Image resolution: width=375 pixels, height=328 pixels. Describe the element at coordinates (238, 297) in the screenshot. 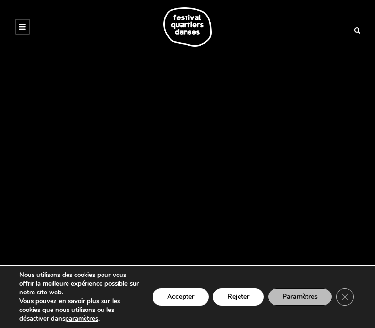

I see `button: Rejeter` at that location.